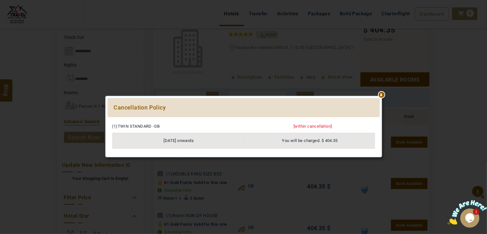 This screenshot has height=234, width=487. What do you see at coordinates (309, 141) in the screenshot?
I see `td: You will be charged. $ 404.35` at bounding box center [309, 141].